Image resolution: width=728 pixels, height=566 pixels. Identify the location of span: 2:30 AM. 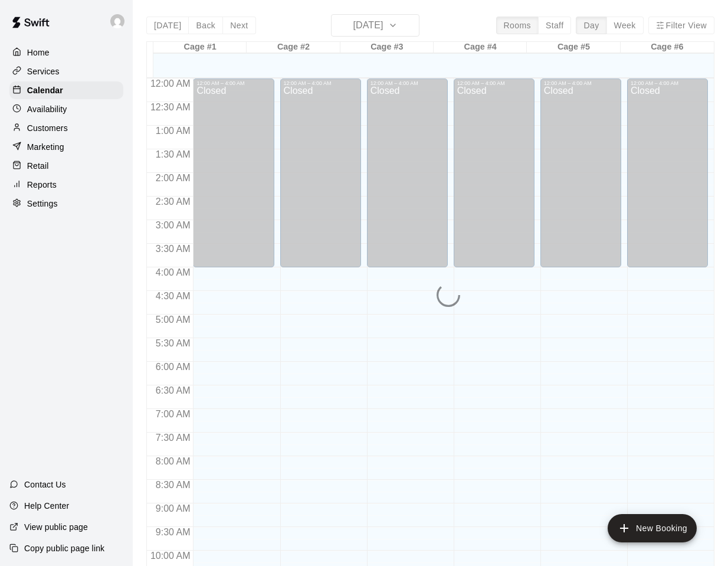
(173, 201).